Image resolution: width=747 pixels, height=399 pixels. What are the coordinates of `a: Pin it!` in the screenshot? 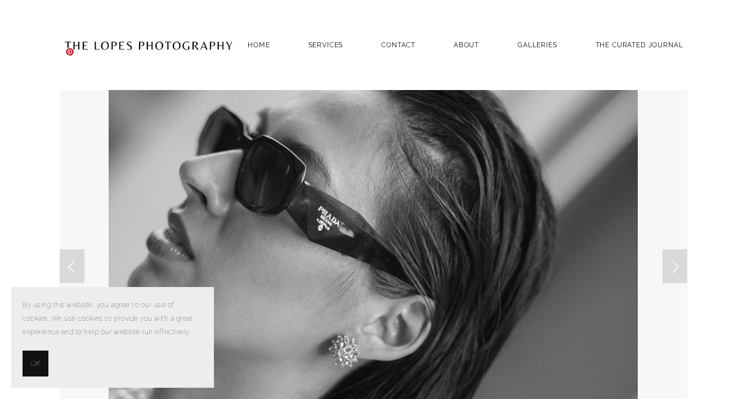 It's located at (70, 52).